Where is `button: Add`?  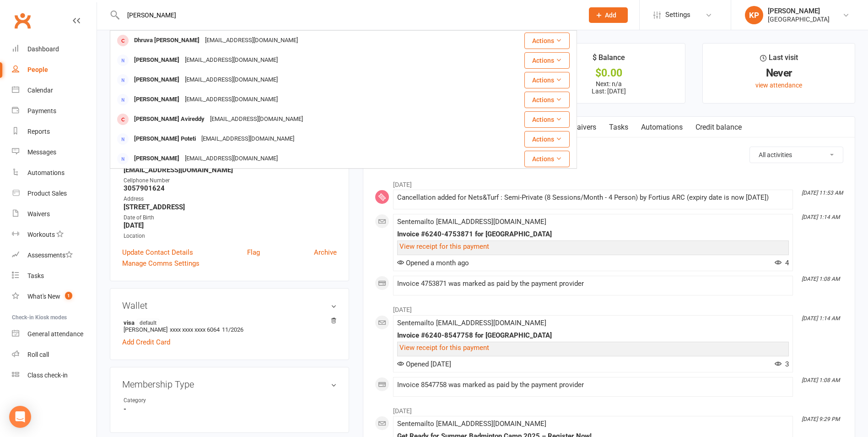
button: Add is located at coordinates (608, 15).